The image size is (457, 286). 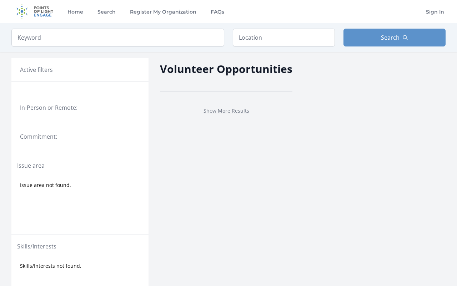 I want to click on input: Location, so click(x=284, y=38).